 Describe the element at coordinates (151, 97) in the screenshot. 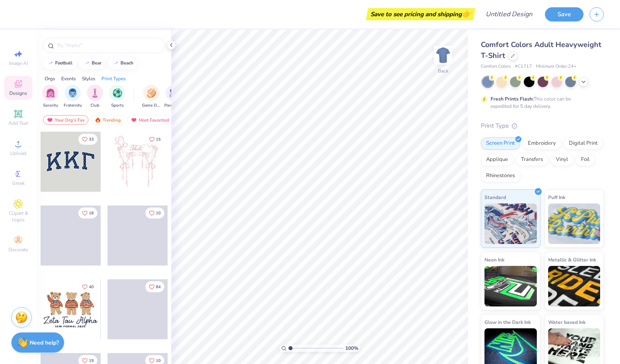

I see `div: filter for Game Day` at that location.